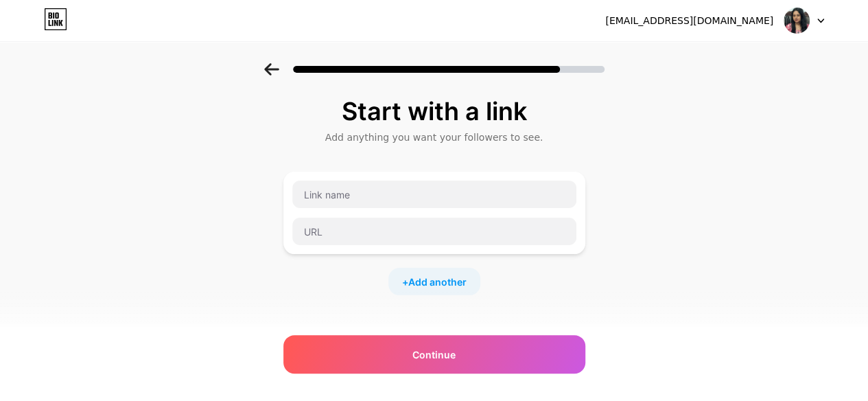 This screenshot has width=868, height=401. What do you see at coordinates (434, 194) in the screenshot?
I see `input: Link name` at bounding box center [434, 194].